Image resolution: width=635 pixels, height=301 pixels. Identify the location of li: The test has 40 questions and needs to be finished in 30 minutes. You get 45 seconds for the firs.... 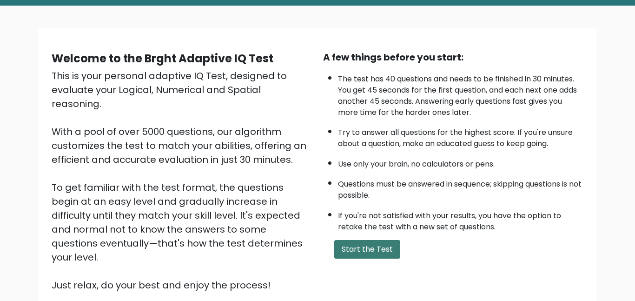
(461, 93).